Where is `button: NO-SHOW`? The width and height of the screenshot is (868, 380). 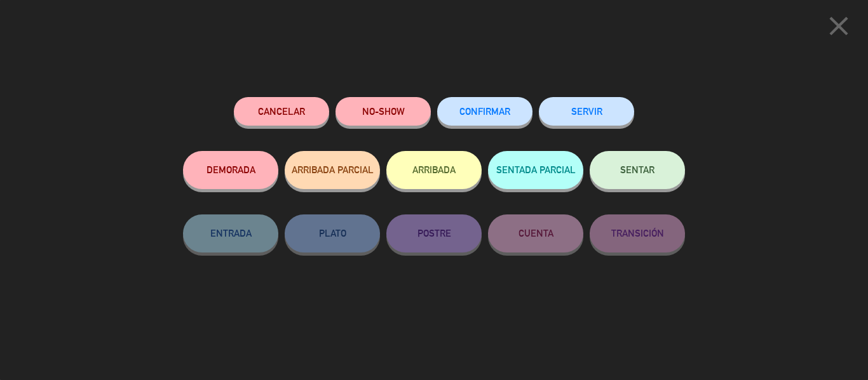 button: NO-SHOW is located at coordinates (383, 111).